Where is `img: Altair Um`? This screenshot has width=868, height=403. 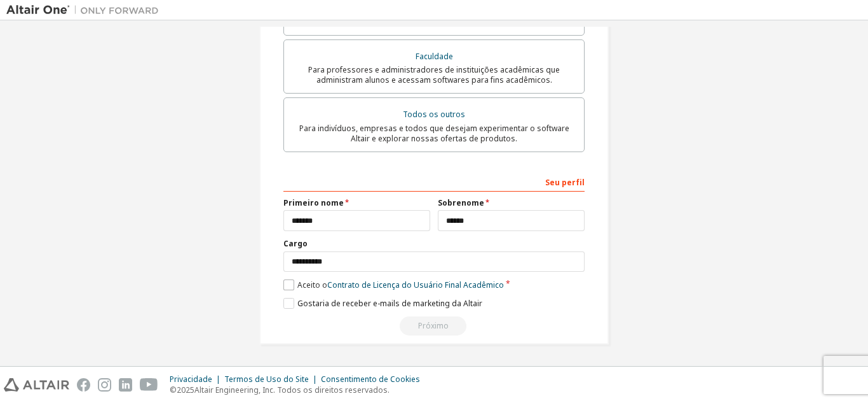 img: Altair Um is located at coordinates (86, 10).